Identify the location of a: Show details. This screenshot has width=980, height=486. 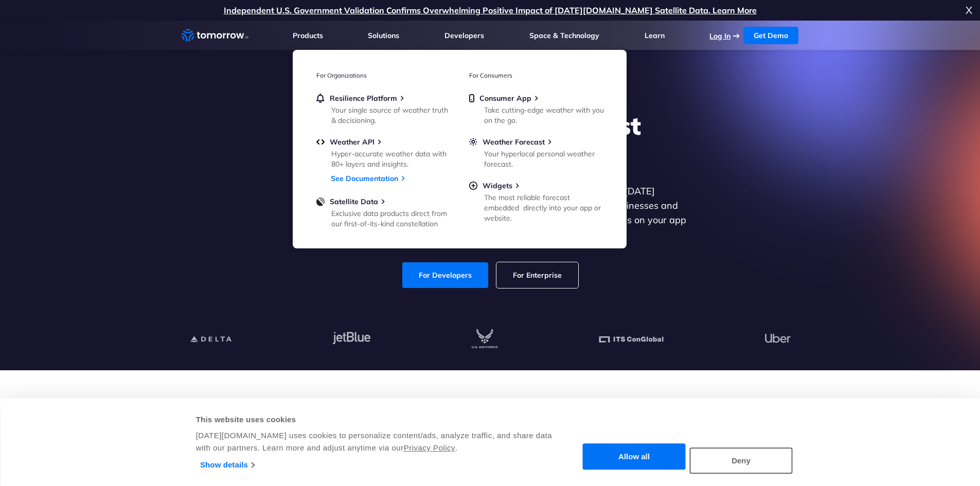
(227, 465).